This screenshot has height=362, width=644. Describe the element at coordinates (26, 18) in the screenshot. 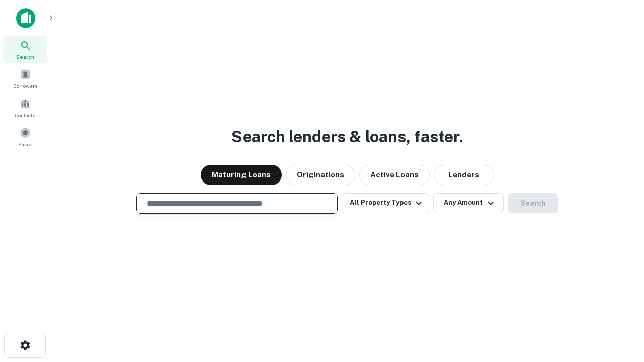

I see `img: capitalize-icon.png` at that location.